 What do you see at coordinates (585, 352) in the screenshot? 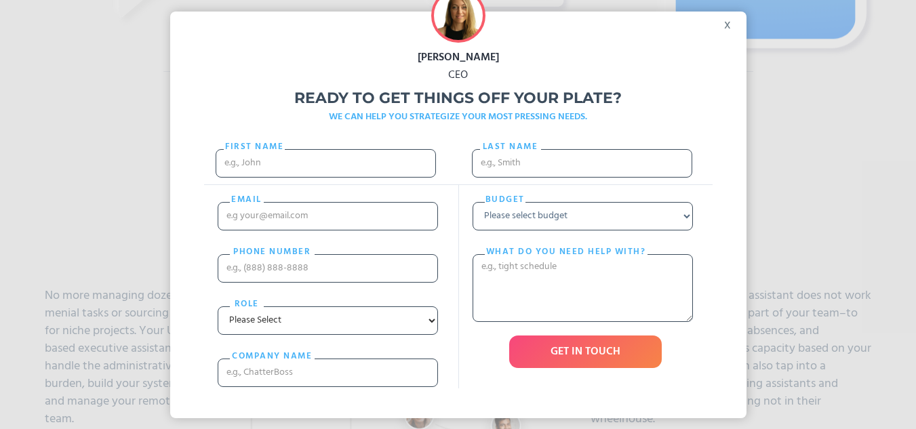
I see `input: GET IN TOUCH` at bounding box center [585, 352].